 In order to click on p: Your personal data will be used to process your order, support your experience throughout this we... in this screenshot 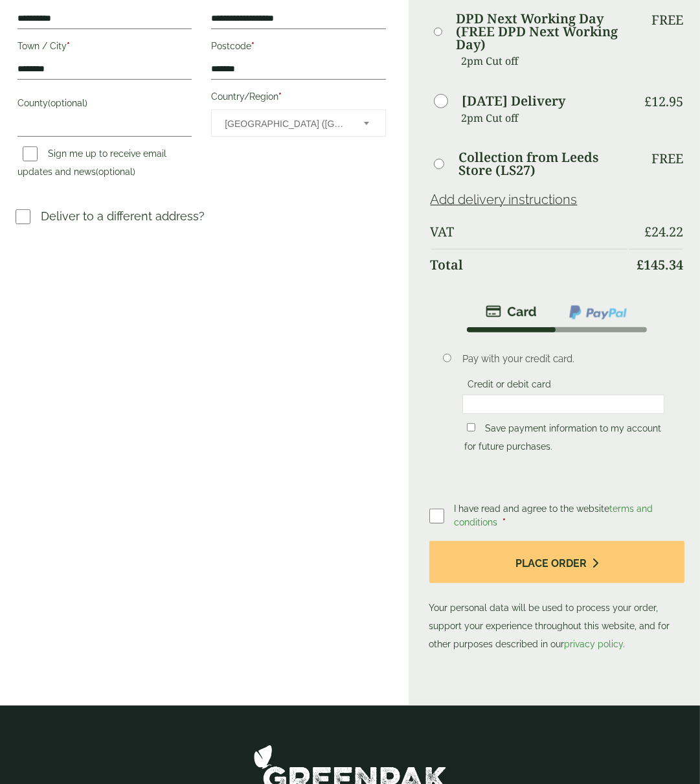, I will do `click(557, 596)`.